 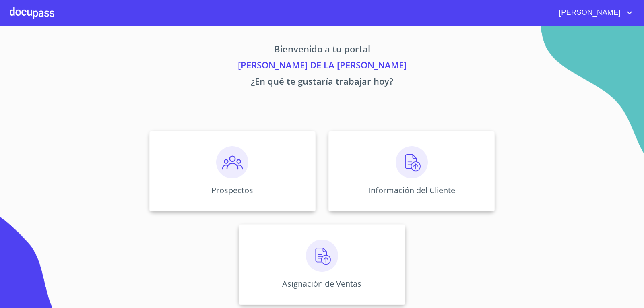 What do you see at coordinates (322, 83) in the screenshot?
I see `p: ¿En qué te gustaría trabajar hoy?` at bounding box center [322, 83].